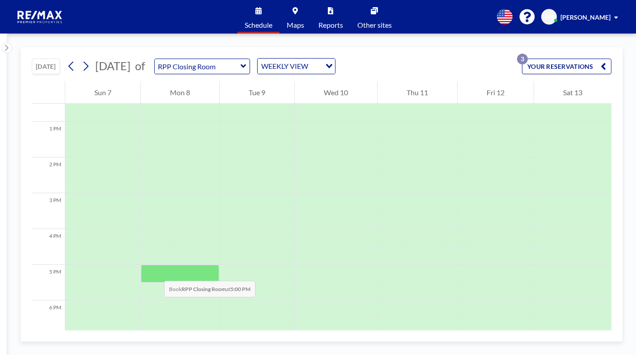 The image size is (636, 355). I want to click on div: Wed 10, so click(336, 93).